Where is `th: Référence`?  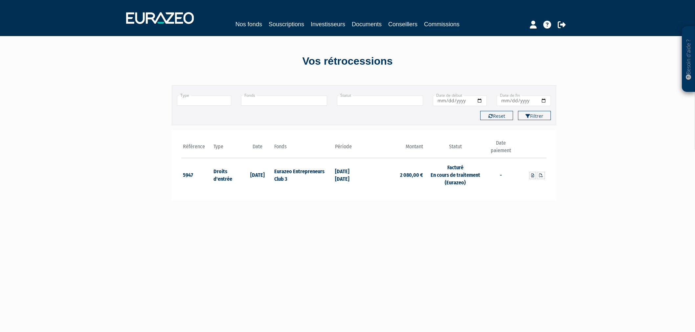
th: Référence is located at coordinates (196, 149).